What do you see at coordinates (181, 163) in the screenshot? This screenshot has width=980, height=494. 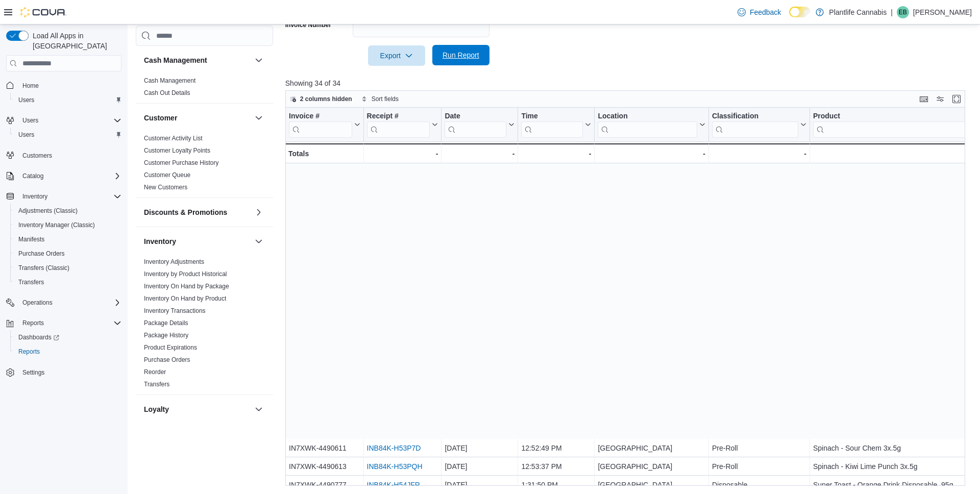 I see `a: Customer Purchase History` at bounding box center [181, 163].